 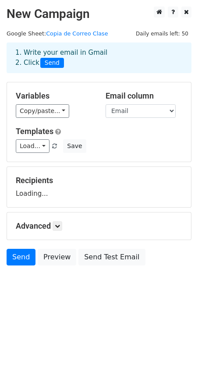 I want to click on a: Templates, so click(x=35, y=131).